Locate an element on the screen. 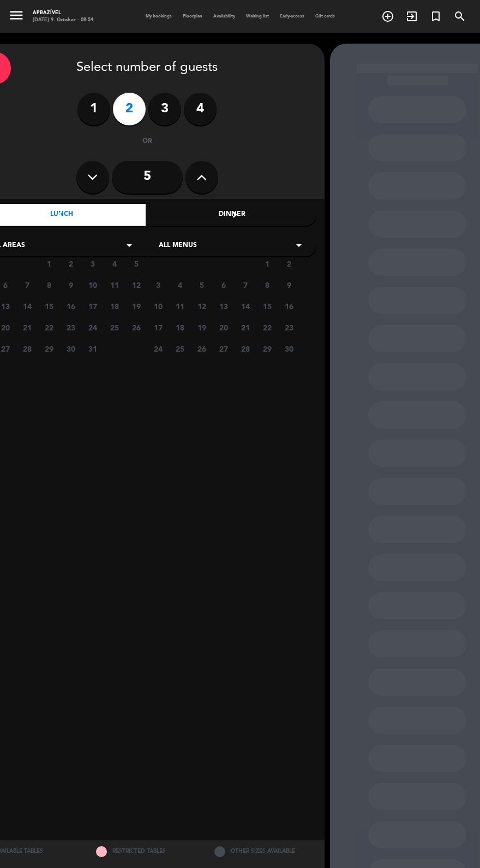 The image size is (480, 868). div: RESTRICTED TABLES is located at coordinates (147, 851).